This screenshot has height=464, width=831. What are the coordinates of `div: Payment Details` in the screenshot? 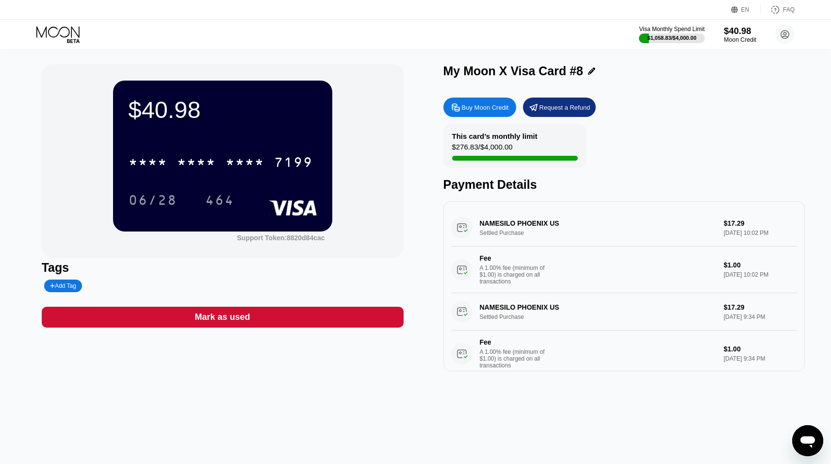 It's located at (625, 184).